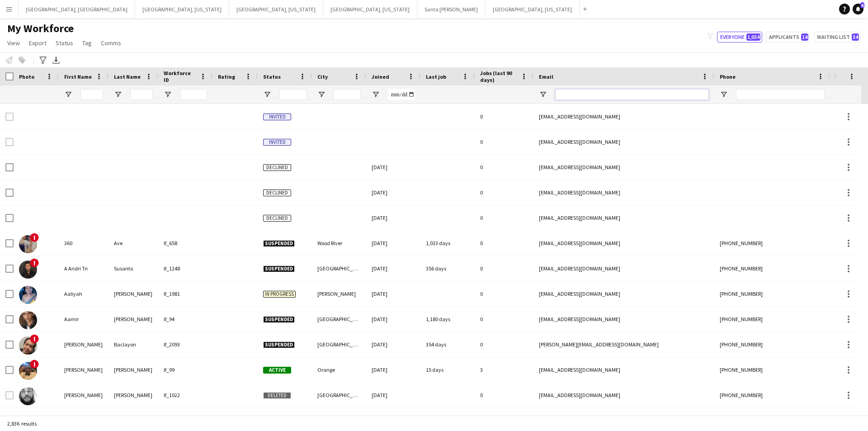 The width and height of the screenshot is (868, 431). Describe the element at coordinates (14, 43) in the screenshot. I see `span: View` at that location.